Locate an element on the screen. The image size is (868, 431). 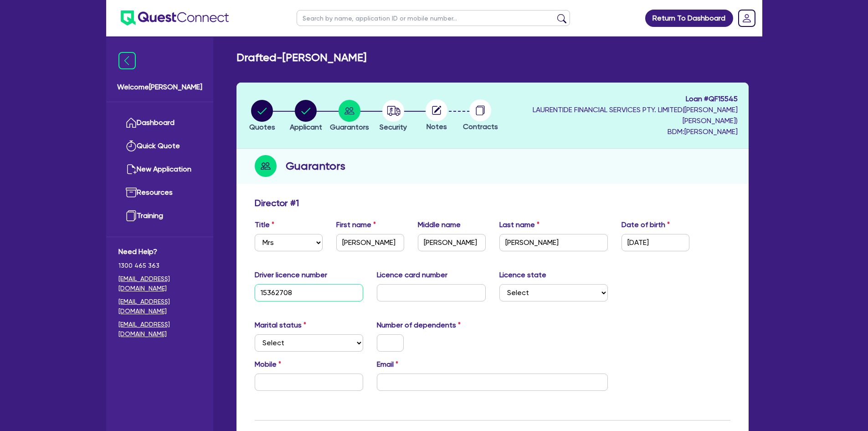
label: Date of birth is located at coordinates (646, 225).